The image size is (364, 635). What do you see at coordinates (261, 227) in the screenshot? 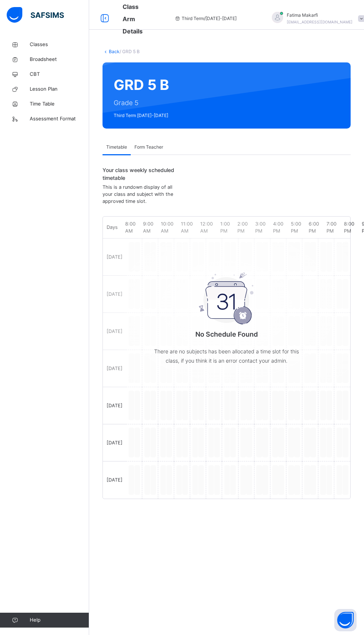
I see `div: 3:00 PM` at bounding box center [261, 227].